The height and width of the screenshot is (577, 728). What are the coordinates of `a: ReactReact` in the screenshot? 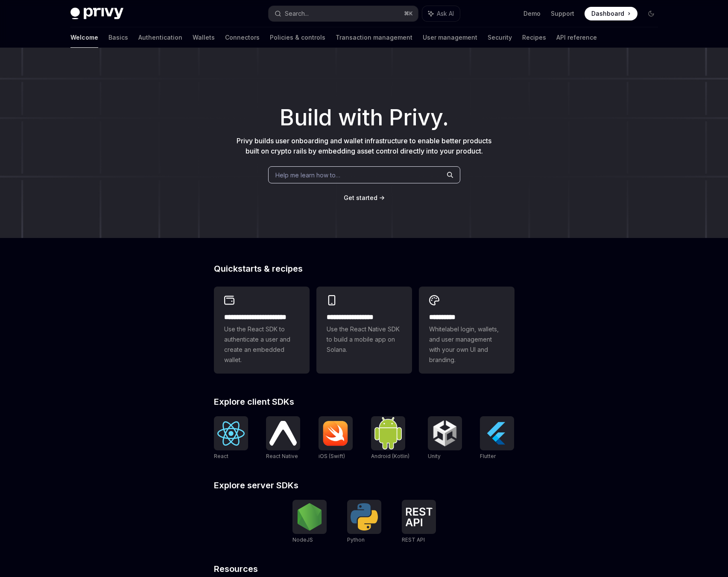 It's located at (231, 438).